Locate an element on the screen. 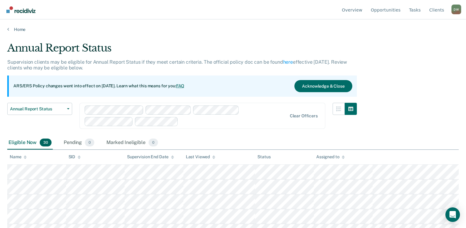 Image resolution: width=466 pixels, height=228 pixels. div: Pending0 is located at coordinates (79, 143).